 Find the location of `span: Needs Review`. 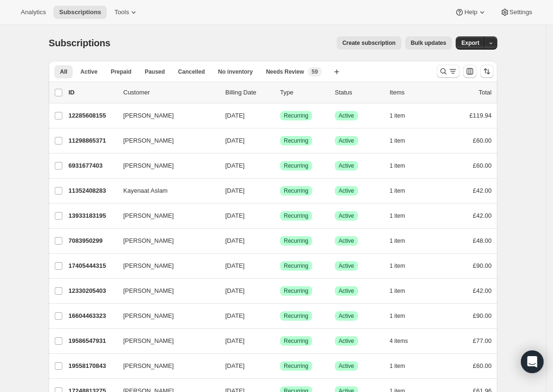

span: Needs Review is located at coordinates (285, 72).